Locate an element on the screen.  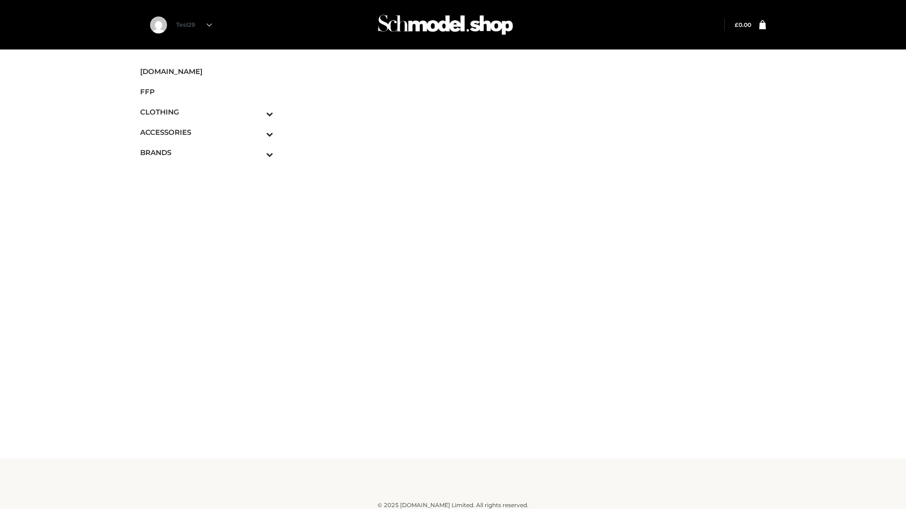
span: BRANDS is located at coordinates (207, 152).